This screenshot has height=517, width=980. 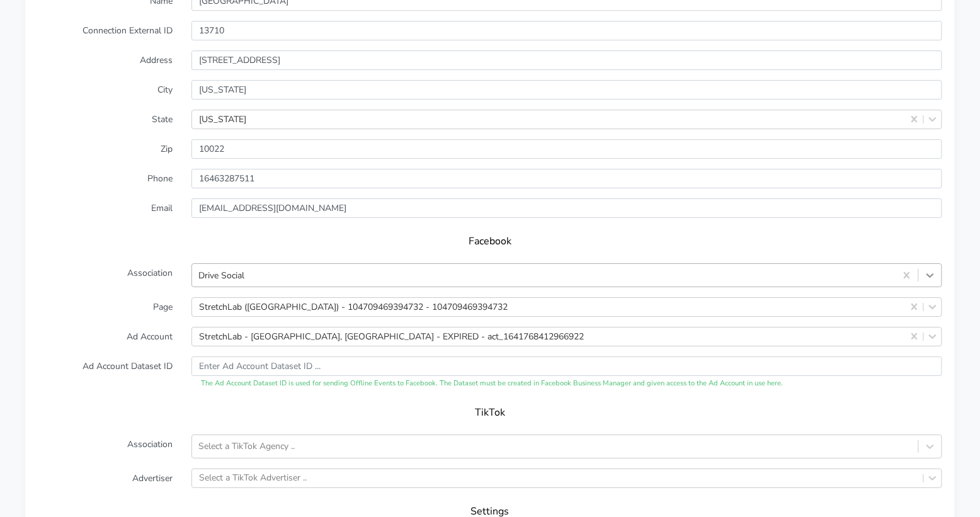 I want to click on h5: TikTok, so click(x=490, y=413).